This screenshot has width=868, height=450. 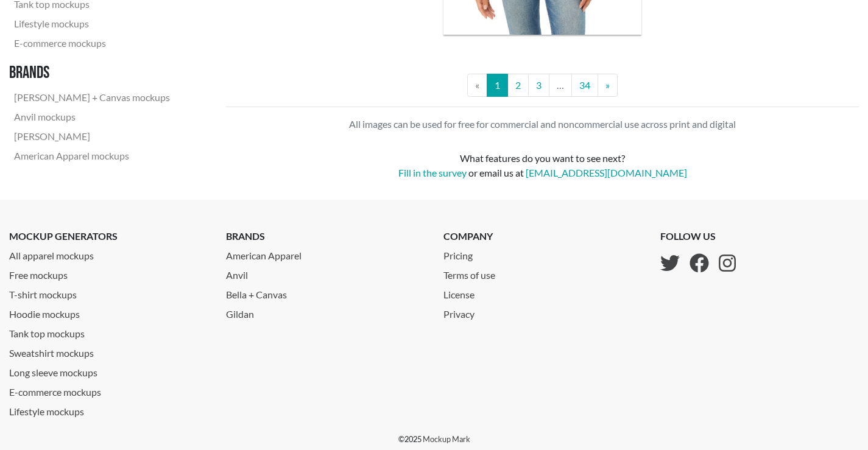 What do you see at coordinates (326, 292) in the screenshot?
I see `a: Bella + Canvas` at bounding box center [326, 292].